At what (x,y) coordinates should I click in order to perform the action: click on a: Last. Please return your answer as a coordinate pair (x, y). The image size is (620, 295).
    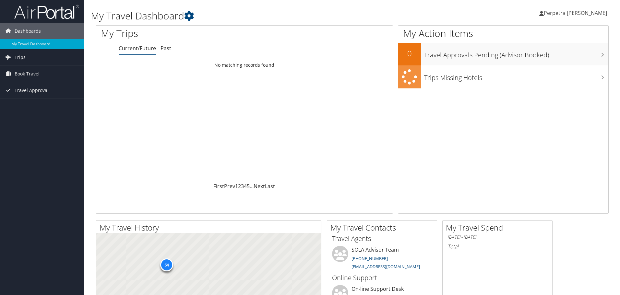
    Looking at the image, I should click on (270, 186).